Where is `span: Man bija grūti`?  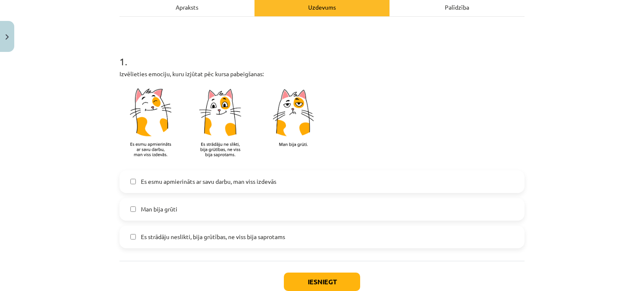 span: Man bija grūti is located at coordinates (159, 209).